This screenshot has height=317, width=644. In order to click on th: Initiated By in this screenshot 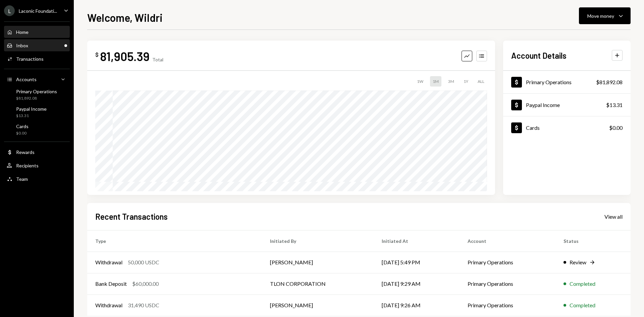, I will do `click(317, 241)`.